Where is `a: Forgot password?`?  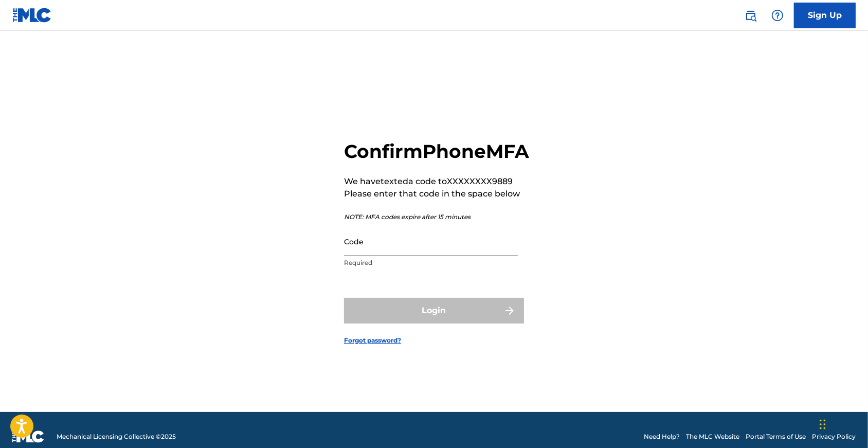 a: Forgot password? is located at coordinates (372, 340).